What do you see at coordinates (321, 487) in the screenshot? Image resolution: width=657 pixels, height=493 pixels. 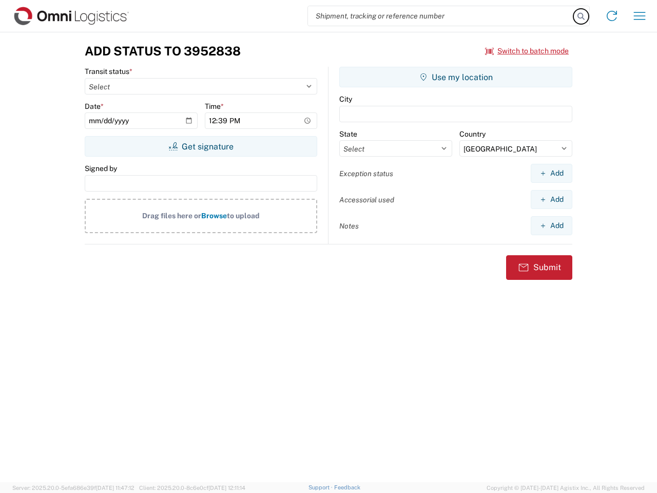 I see `a: Support` at bounding box center [321, 487].